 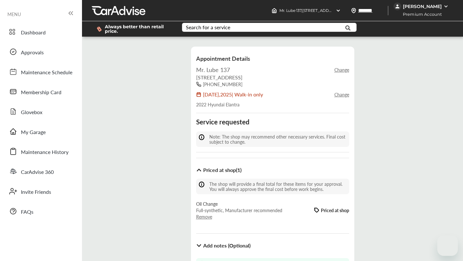 I want to click on img: dollor_label_vector.a70140d1.svg, so click(x=99, y=29).